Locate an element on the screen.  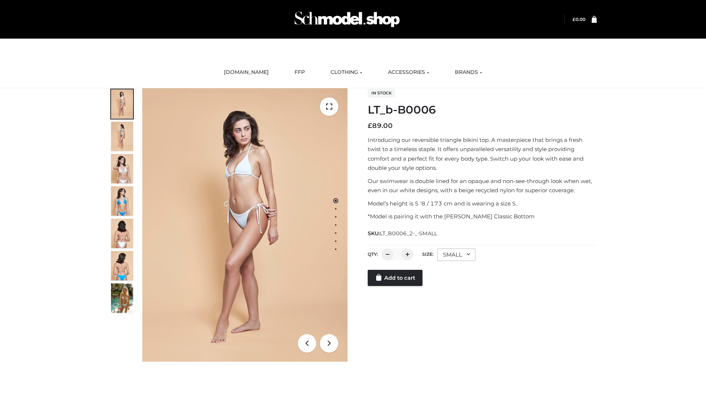
p: Our swimwear is double lined for an opaque and non-see-through look when wet, even in our white d... is located at coordinates (482, 186).